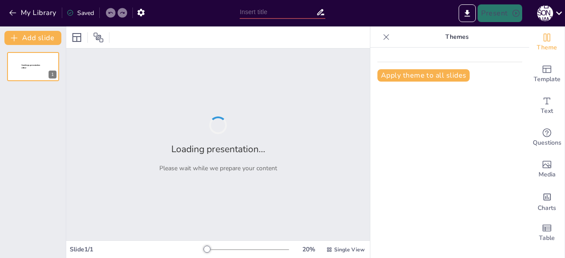  Describe the element at coordinates (98, 38) in the screenshot. I see `span: Position` at that location.